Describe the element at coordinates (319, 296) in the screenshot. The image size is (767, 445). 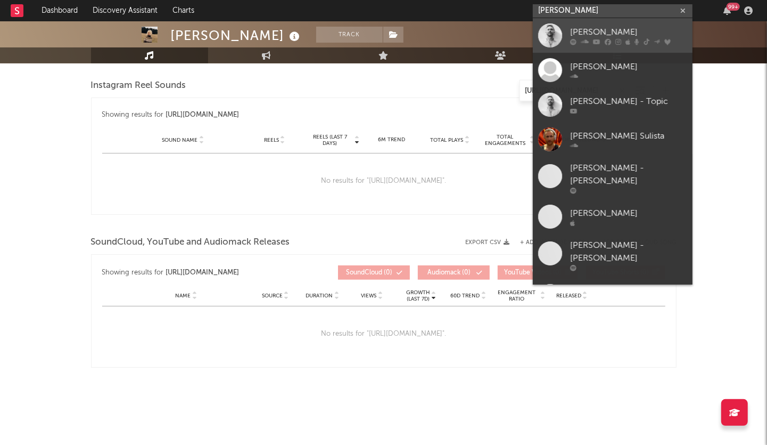
I see `span: Duration` at that location.